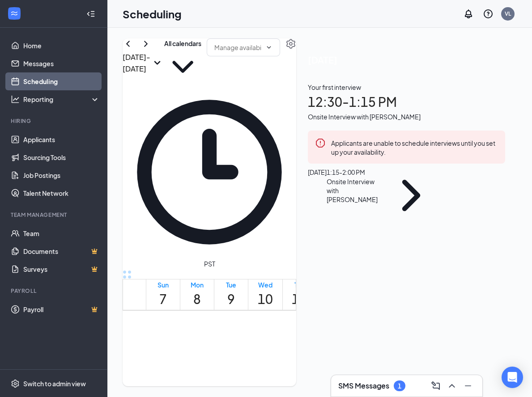  What do you see at coordinates (62, 46) in the screenshot?
I see `a: Home` at bounding box center [62, 46].